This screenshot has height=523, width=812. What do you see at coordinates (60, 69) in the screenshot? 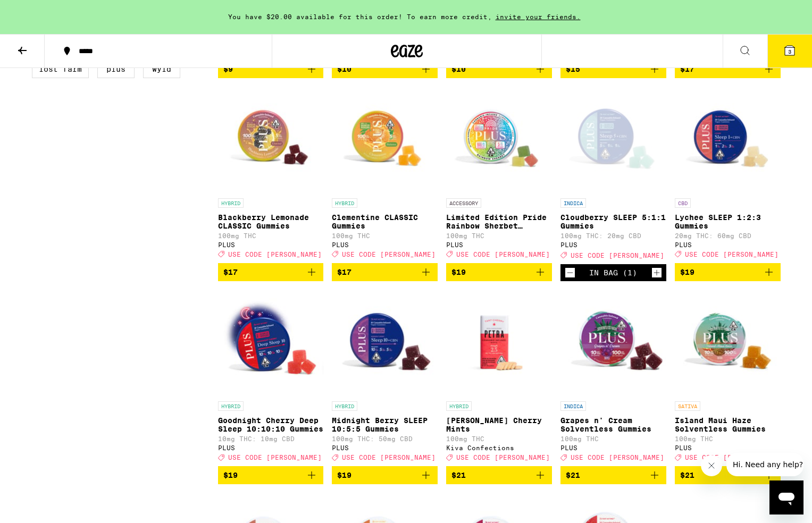
I see `label: Lost Farm` at bounding box center [60, 69].